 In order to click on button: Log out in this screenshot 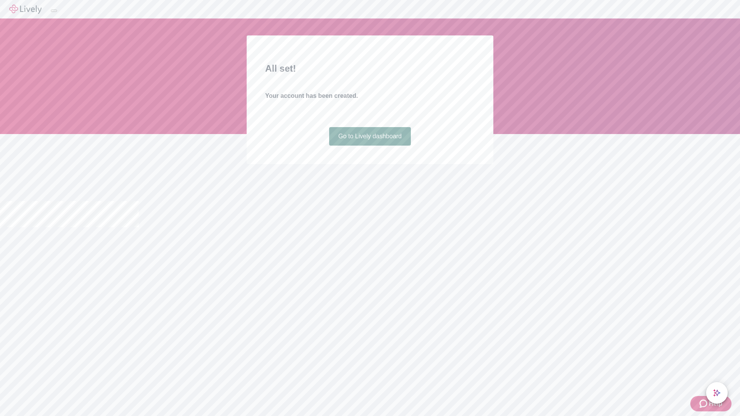, I will do `click(54, 11)`.